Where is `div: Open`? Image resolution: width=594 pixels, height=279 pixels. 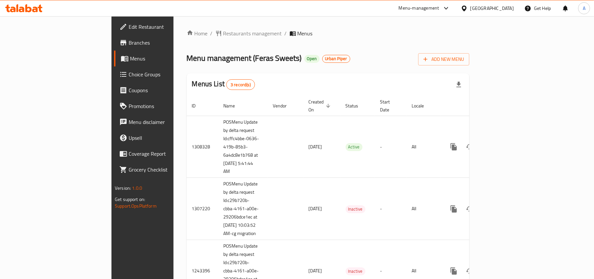
div: Open is located at coordinates (312, 59).